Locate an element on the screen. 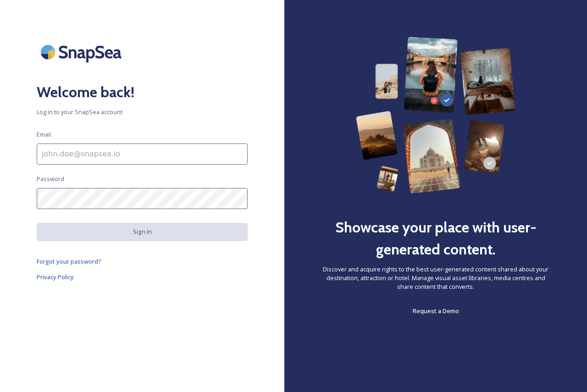 The height and width of the screenshot is (392, 587). button: Sign in is located at coordinates (142, 231).